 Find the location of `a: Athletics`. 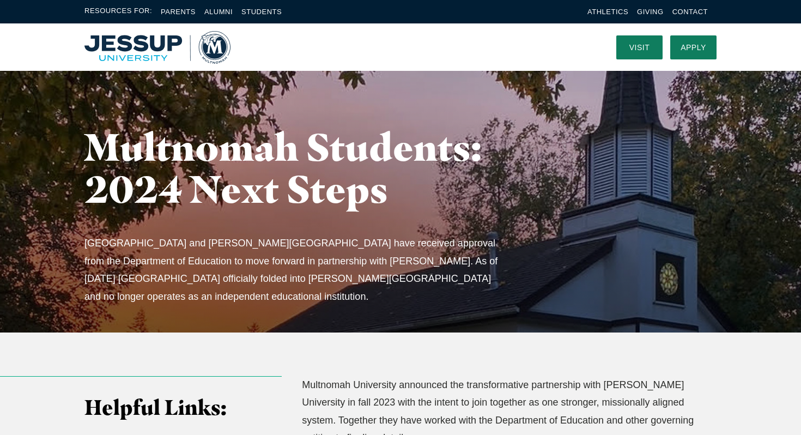

a: Athletics is located at coordinates (608, 11).